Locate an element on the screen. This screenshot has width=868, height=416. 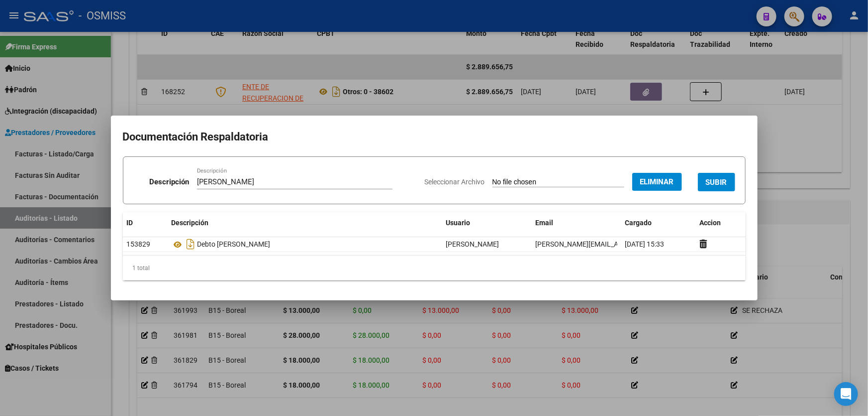
div: Open Intercom Messenger is located at coordinates (846, 394).